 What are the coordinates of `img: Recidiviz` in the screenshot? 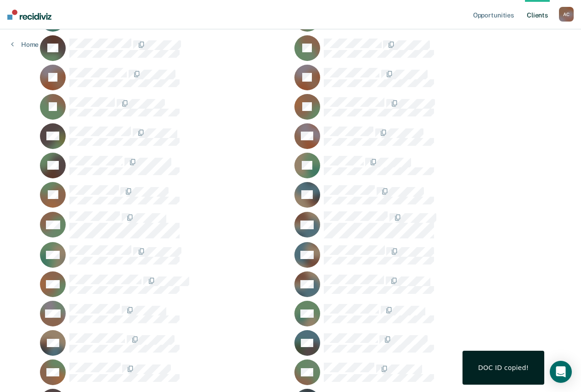 It's located at (29, 15).